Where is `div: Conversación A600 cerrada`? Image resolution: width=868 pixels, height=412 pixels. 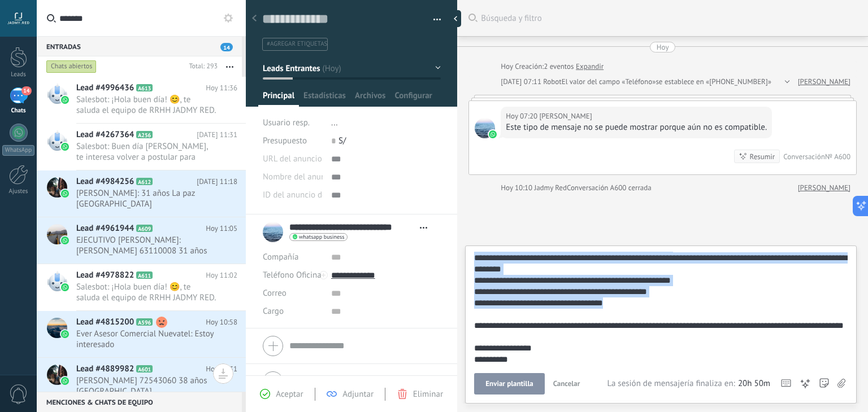 div: Conversación A600 cerrada is located at coordinates (609, 188).